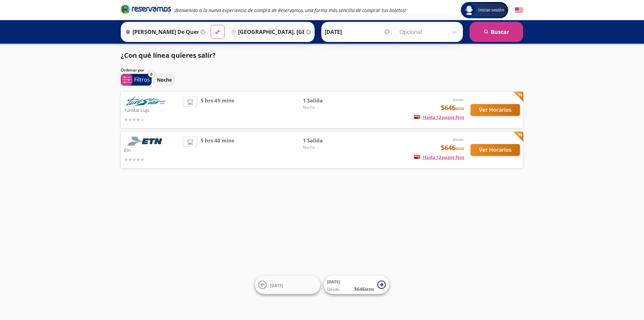 The height and width of the screenshot is (320, 644). What do you see at coordinates (152, 109) in the screenshot?
I see `p: Turistar Lujo` at bounding box center [152, 109].